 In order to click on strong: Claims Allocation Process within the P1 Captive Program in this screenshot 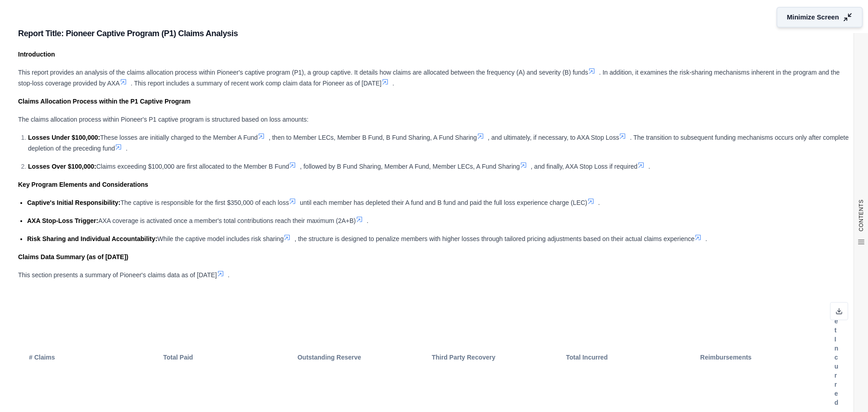, I will do `click(104, 101)`.